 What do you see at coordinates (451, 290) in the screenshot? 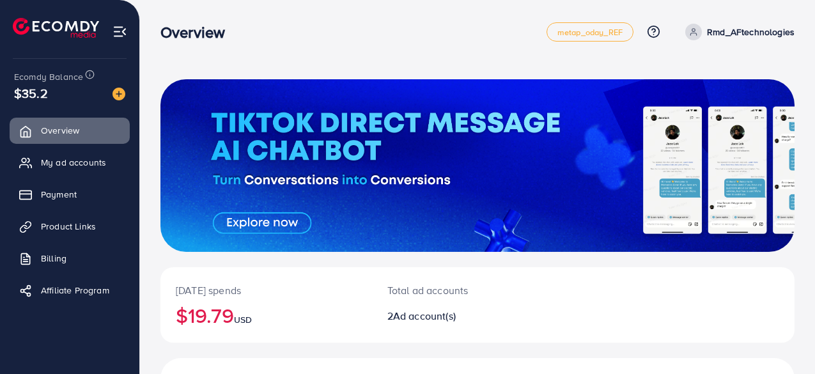
I see `p: Total ad accounts` at bounding box center [451, 290].